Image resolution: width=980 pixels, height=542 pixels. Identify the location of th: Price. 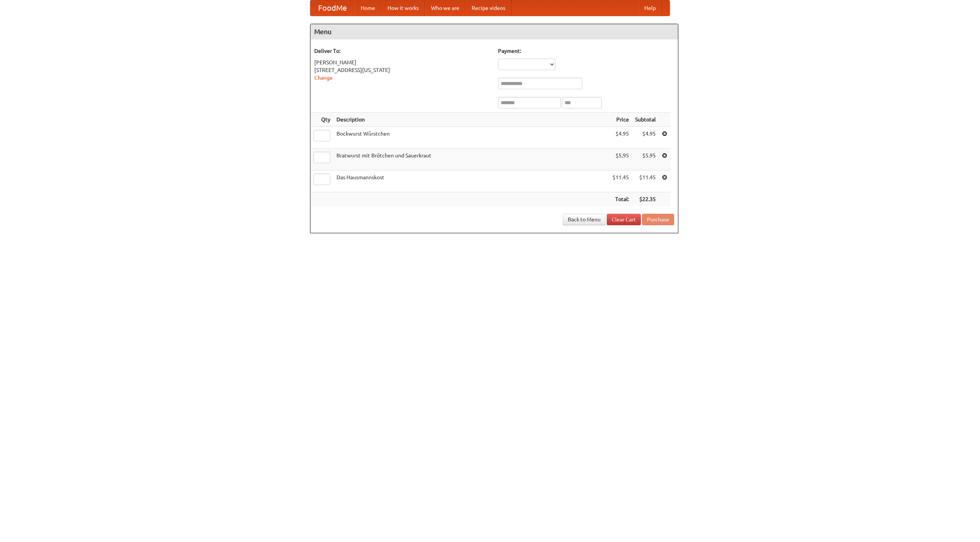
(620, 119).